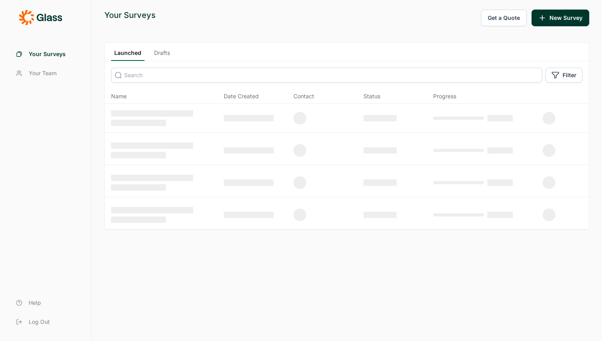  Describe the element at coordinates (39, 322) in the screenshot. I see `span: Log Out` at that location.